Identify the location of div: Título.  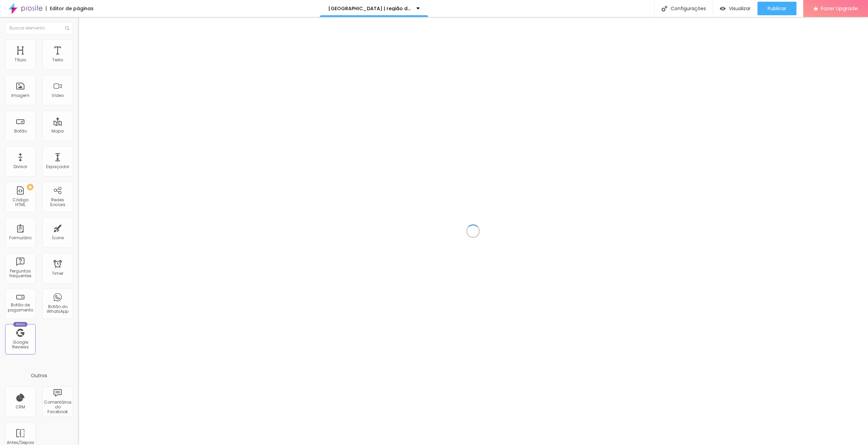
(20, 60).